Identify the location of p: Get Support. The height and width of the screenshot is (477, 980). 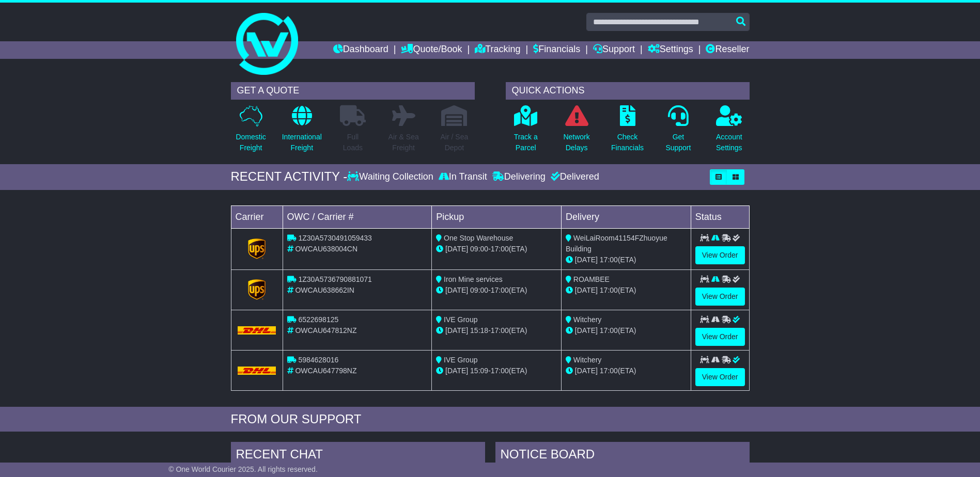
(678, 143).